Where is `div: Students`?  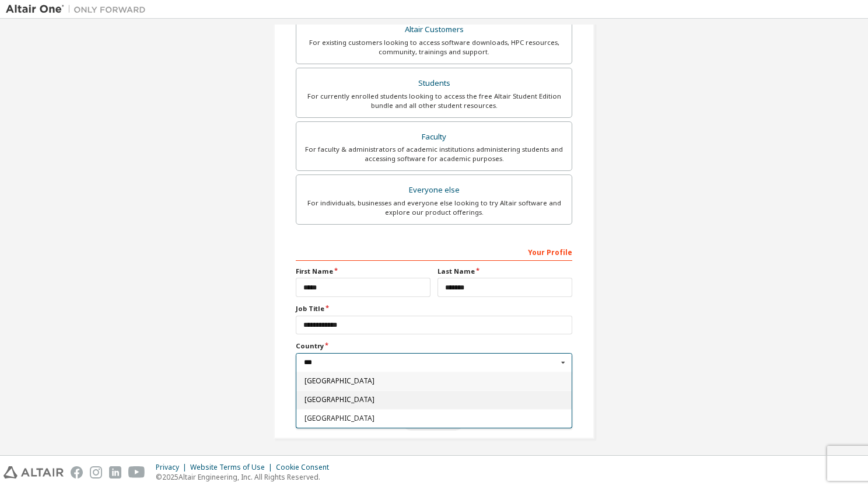 div: Students is located at coordinates (434, 83).